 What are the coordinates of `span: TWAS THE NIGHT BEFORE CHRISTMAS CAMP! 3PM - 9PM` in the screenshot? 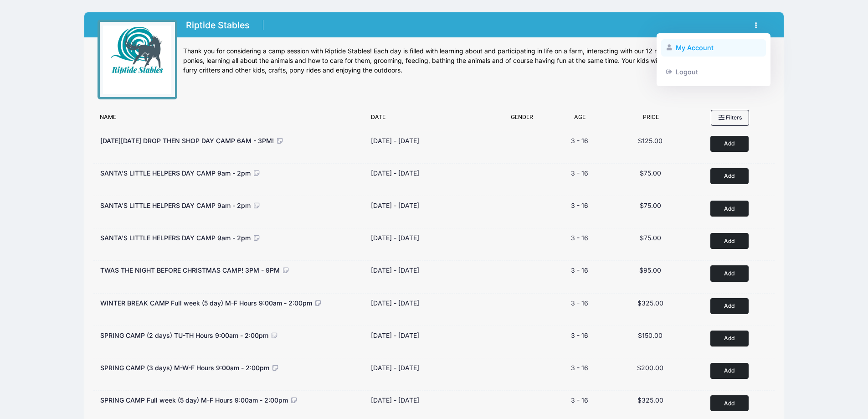 It's located at (190, 270).